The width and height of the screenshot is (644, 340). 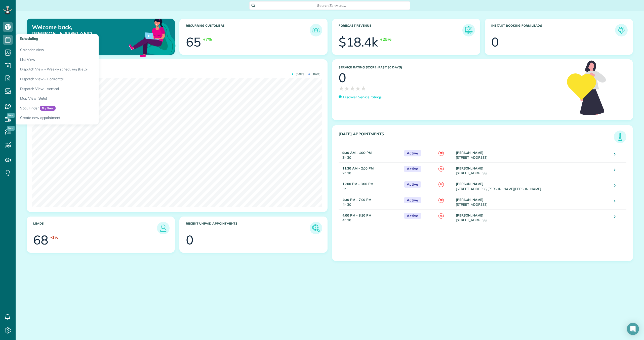 What do you see at coordinates (469, 30) in the screenshot?
I see `img: icon_forecast_revenue-8c13a41c7ed35a8dcfafea3cbb826a0462acb37728057bba2d056411b612bbbe.png` at bounding box center [469, 30].